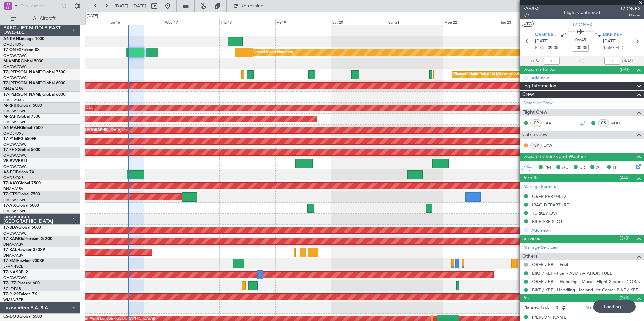  What do you see at coordinates (535, 112) in the screenshot?
I see `span: Flight Crew` at bounding box center [535, 112].